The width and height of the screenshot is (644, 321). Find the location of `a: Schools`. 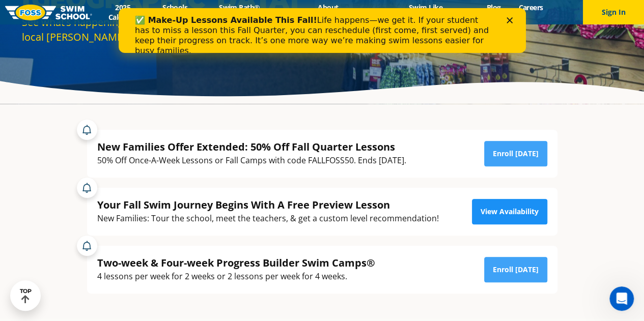

a: Schools is located at coordinates (175, 7).